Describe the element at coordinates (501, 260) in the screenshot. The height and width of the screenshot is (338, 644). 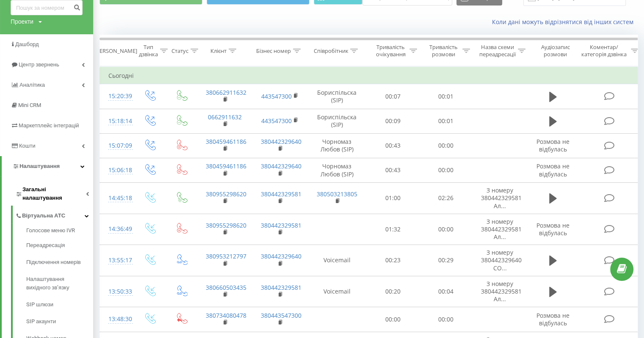
I see `span: З номеру 380442329640 СО...` at that location.